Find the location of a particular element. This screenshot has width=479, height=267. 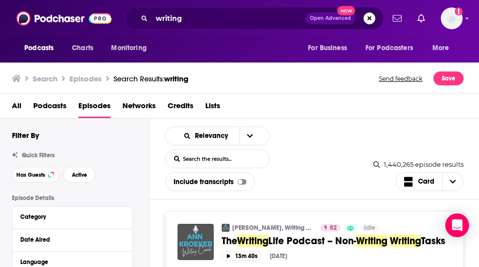

span: For Business is located at coordinates (327, 48).